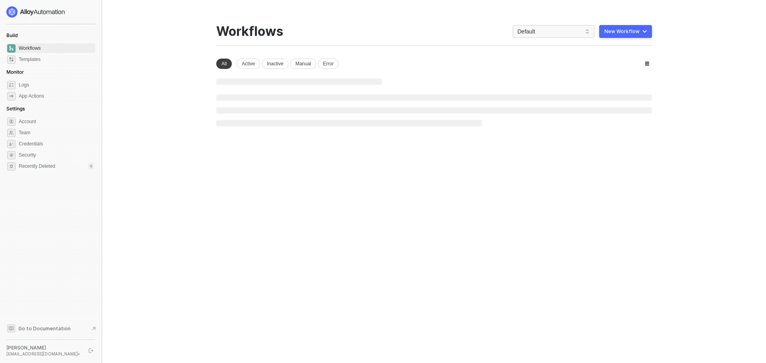 This screenshot has height=363, width=766. What do you see at coordinates (51, 12) in the screenshot?
I see `a: logo` at bounding box center [51, 12].